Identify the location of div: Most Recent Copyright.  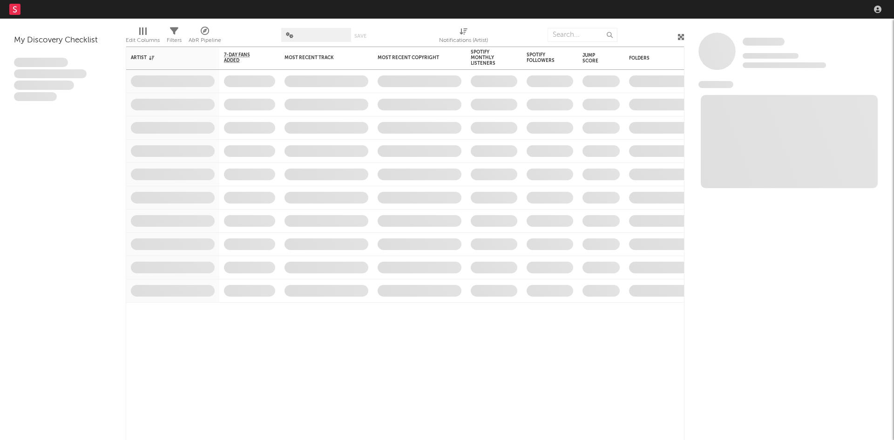
(413, 58).